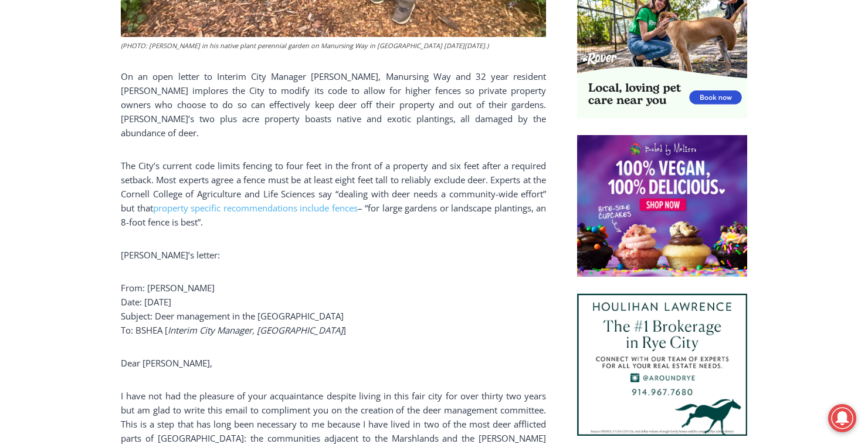 This screenshot has height=444, width=868. Describe the element at coordinates (255, 207) in the screenshot. I see `a: property specific recommendations include fences` at that location.